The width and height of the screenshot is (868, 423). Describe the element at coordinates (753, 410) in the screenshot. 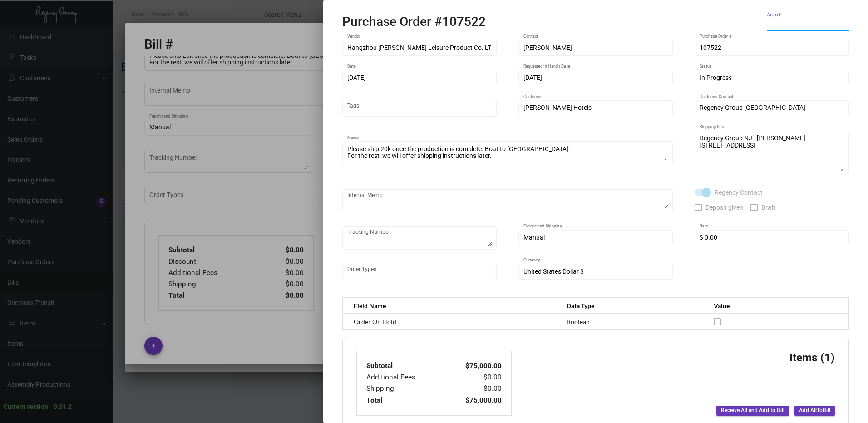

I see `button: Receive All and Add to Bill` at that location.